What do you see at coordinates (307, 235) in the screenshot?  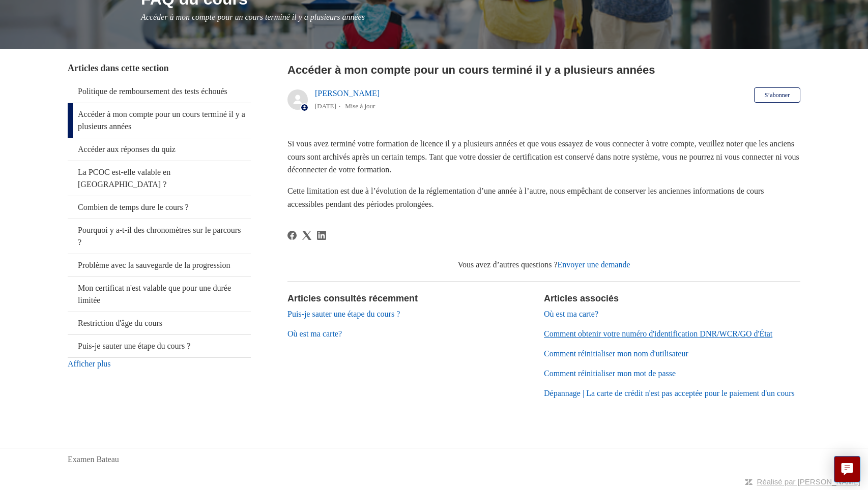 I see `a: X Corp` at bounding box center [307, 235].